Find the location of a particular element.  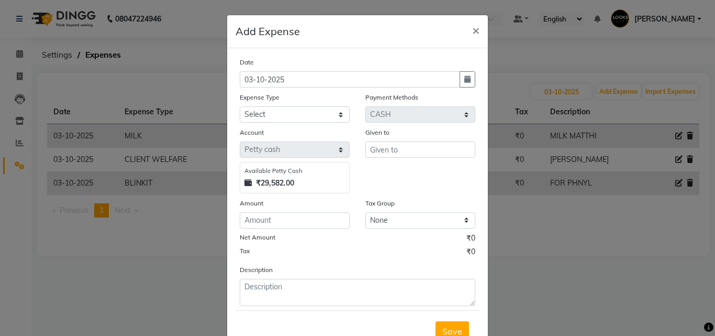

label: Amount is located at coordinates (251, 203).